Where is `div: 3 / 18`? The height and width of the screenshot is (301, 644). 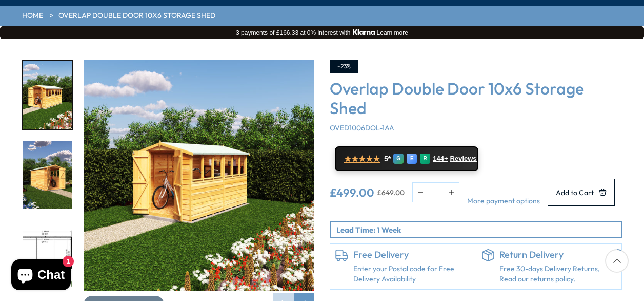 div: 3 / 18 is located at coordinates (47, 255).